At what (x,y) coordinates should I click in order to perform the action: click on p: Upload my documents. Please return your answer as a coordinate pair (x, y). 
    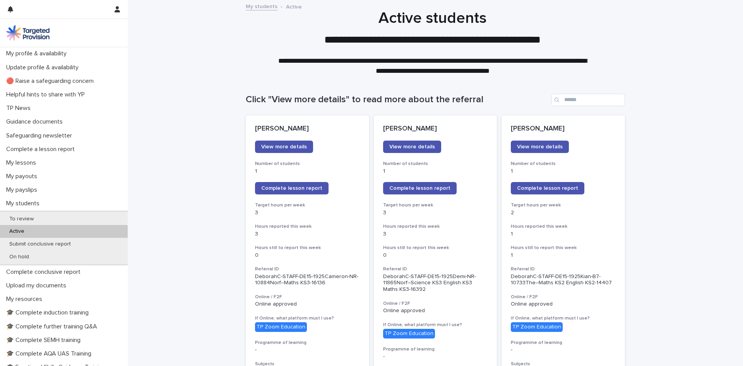
    Looking at the image, I should click on (38, 285).